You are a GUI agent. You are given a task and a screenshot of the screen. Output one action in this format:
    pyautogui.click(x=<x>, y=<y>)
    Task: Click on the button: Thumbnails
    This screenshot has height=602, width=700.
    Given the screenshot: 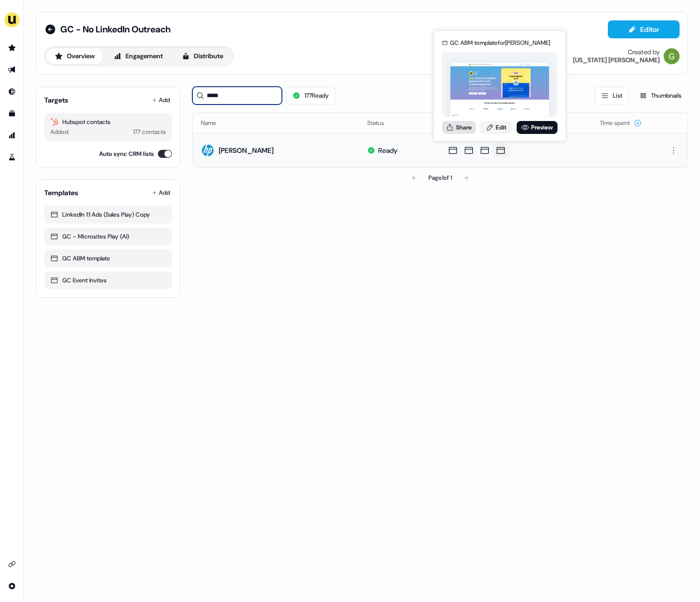 What is the action you would take?
    pyautogui.click(x=660, y=96)
    